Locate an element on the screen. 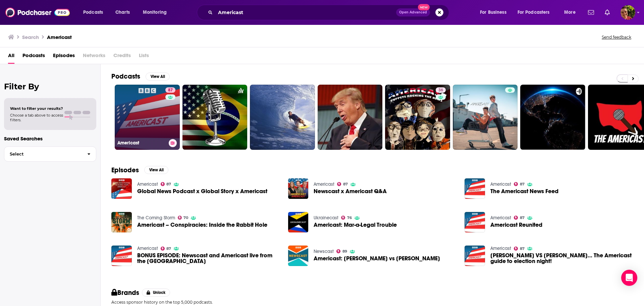  span: Newscast x Americast Q&A is located at coordinates (350, 191).